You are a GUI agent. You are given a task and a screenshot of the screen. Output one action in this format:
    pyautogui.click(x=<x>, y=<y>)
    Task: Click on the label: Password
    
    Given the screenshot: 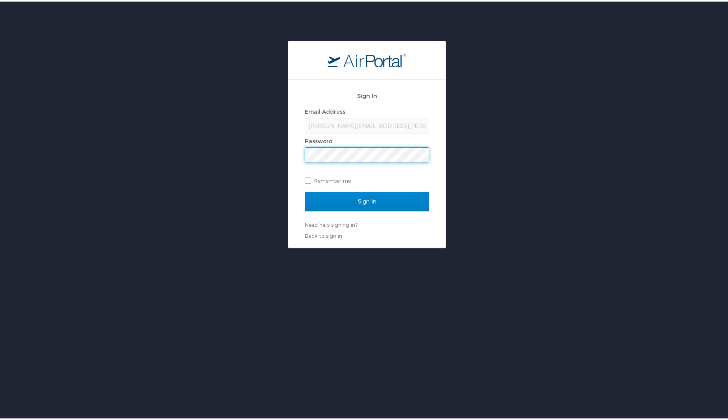 What is the action you would take?
    pyautogui.click(x=319, y=139)
    